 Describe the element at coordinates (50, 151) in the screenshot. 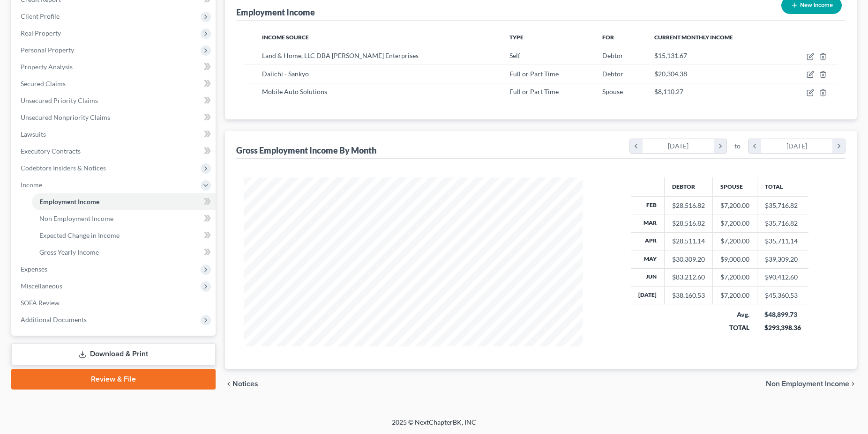

I see `span: Executory Contracts` at that location.